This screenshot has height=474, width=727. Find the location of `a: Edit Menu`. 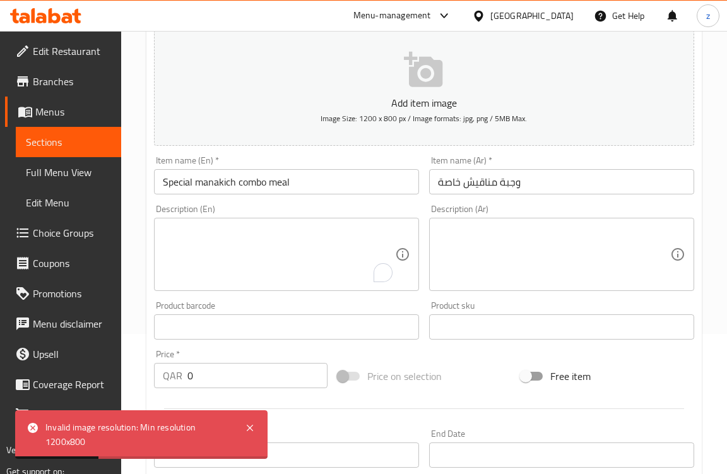

a: Edit Menu is located at coordinates (68, 203).